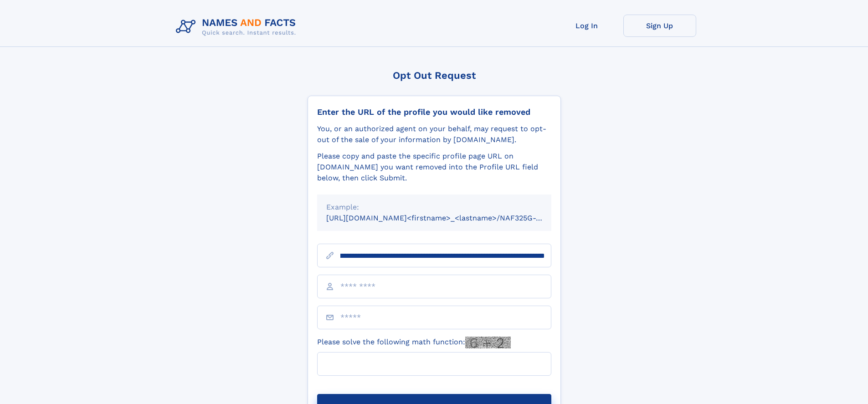 This screenshot has height=404, width=868. Describe the element at coordinates (434, 207) in the screenshot. I see `div: Example:` at that location.